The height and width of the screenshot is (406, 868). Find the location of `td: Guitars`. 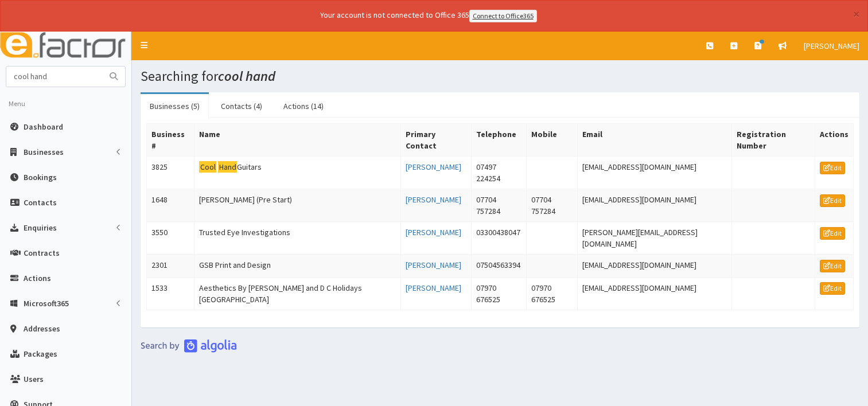

td: Guitars is located at coordinates (297, 172).